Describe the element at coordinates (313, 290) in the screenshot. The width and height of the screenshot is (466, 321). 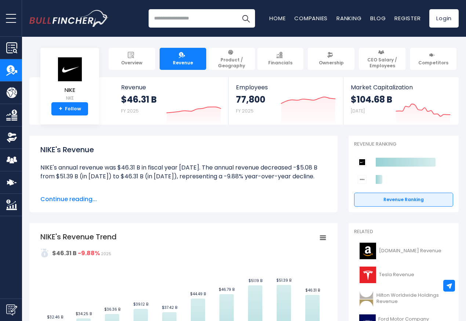
I see `text: $46.31 B` at that location.